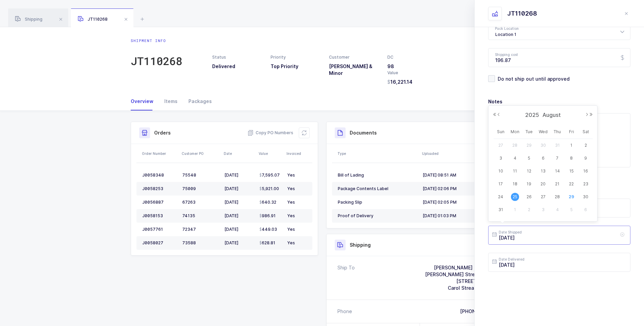 The height and width of the screenshot is (326, 644). What do you see at coordinates (160, 202) in the screenshot?
I see `div: J0056887` at bounding box center [160, 202].